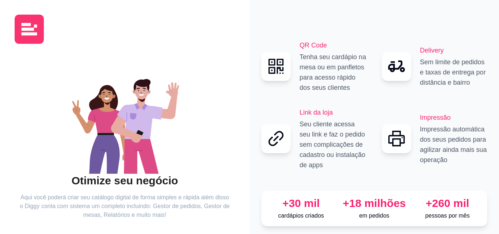 Image resolution: width=499 pixels, height=234 pixels. Describe the element at coordinates (454, 145) in the screenshot. I see `p: Impressão automática dos seus pedidos para agilizar ainda mais sua operação` at that location.